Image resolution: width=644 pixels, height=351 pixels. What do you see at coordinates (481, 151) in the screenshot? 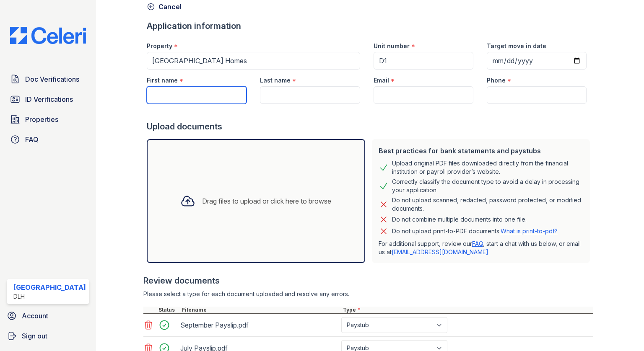
I see `div: Best practices for bank statements and paystubs` at bounding box center [481, 151].